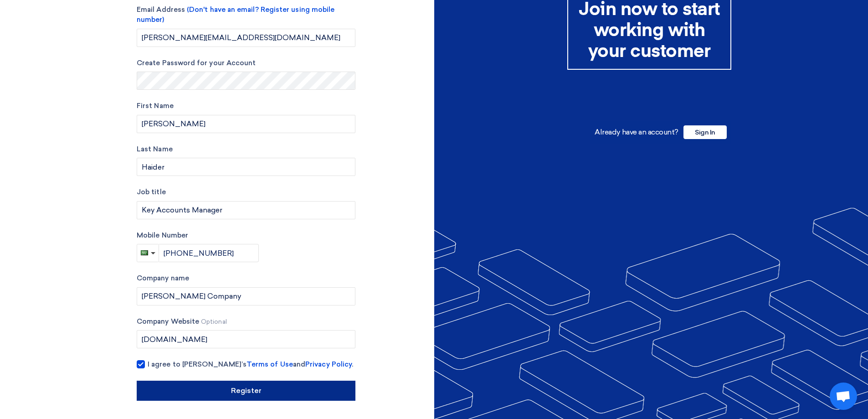 This screenshot has width=868, height=419. I want to click on span: Sign In, so click(704, 132).